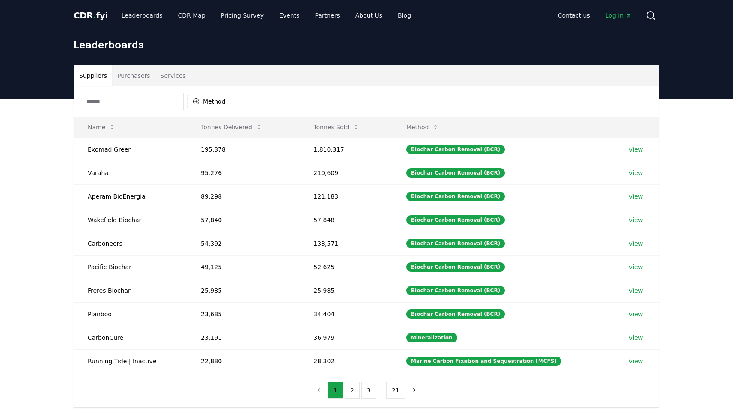 The height and width of the screenshot is (410, 733). Describe the element at coordinates (484, 361) in the screenshot. I see `div: Marine Carbon Fixation and Sequestration (MCFS)` at that location.